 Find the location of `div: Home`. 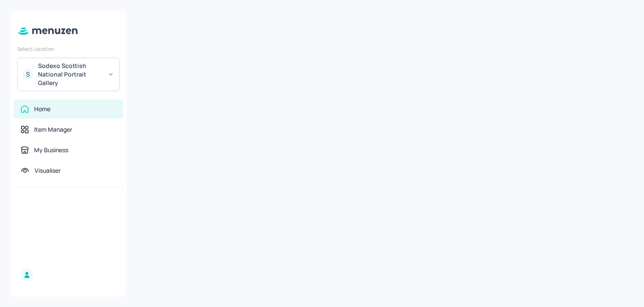

div: Home is located at coordinates (42, 109).